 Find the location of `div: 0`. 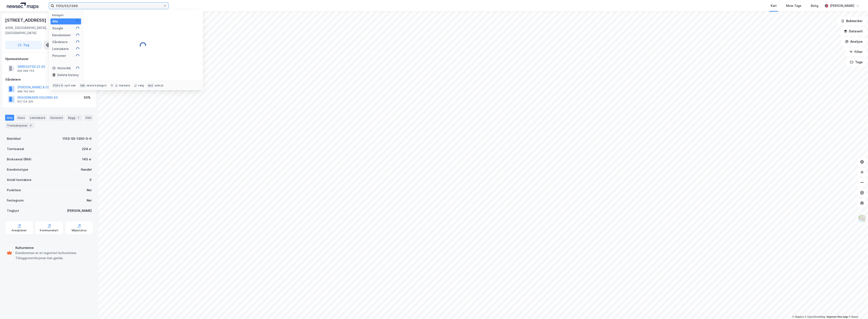

div: 0 is located at coordinates (91, 180).